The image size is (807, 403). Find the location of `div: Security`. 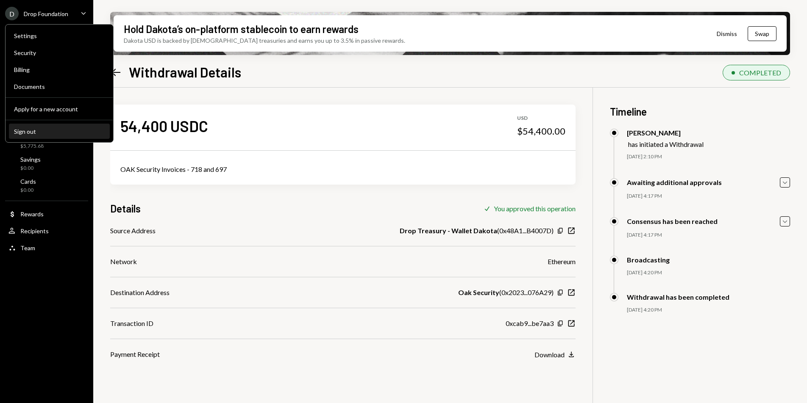

div: Security is located at coordinates (59, 53).